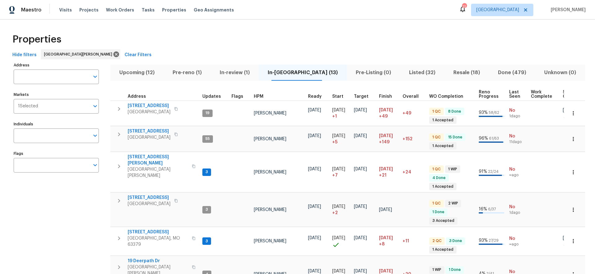 Image resolution: width=595 pixels, height=274 pixels. Describe the element at coordinates (518, 116) in the screenshot. I see `span: 1d ago` at that location.